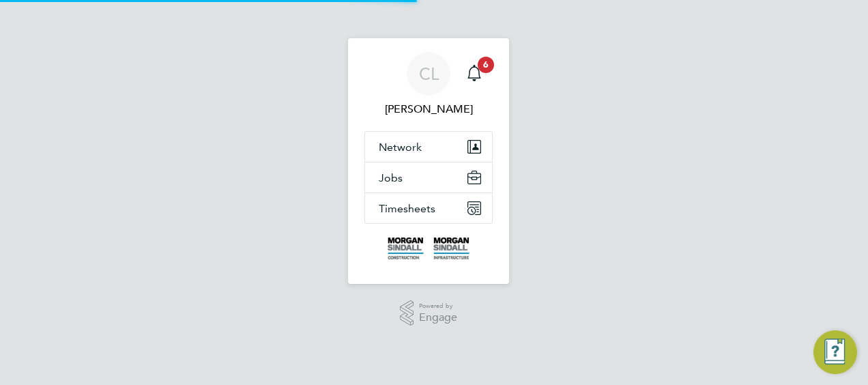 This screenshot has width=868, height=385. Describe the element at coordinates (428, 161) in the screenshot. I see `nav: Main navigation` at that location.